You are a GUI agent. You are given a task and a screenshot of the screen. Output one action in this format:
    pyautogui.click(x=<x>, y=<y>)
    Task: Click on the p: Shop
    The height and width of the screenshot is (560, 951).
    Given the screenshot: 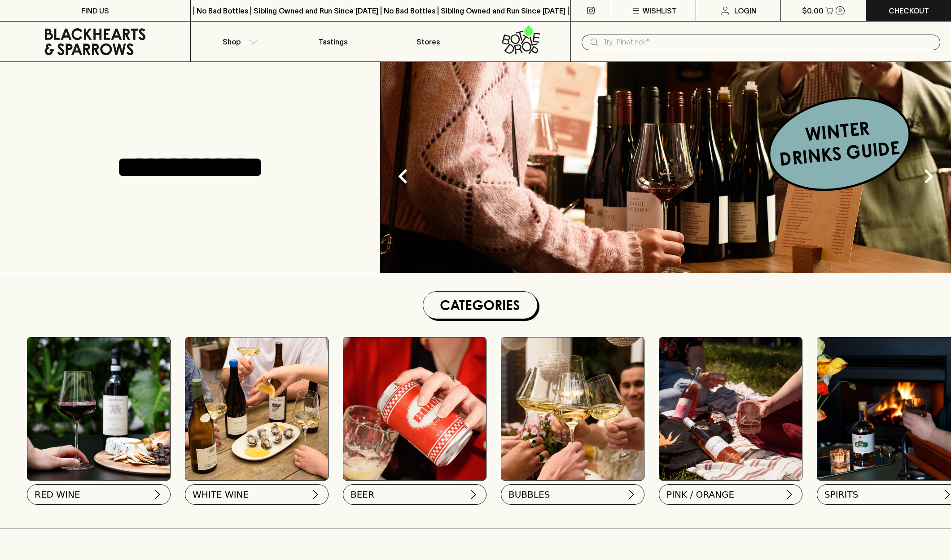 What is the action you would take?
    pyautogui.click(x=232, y=41)
    